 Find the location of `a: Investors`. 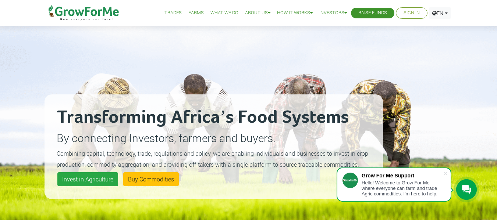

a: Investors is located at coordinates (333, 13).